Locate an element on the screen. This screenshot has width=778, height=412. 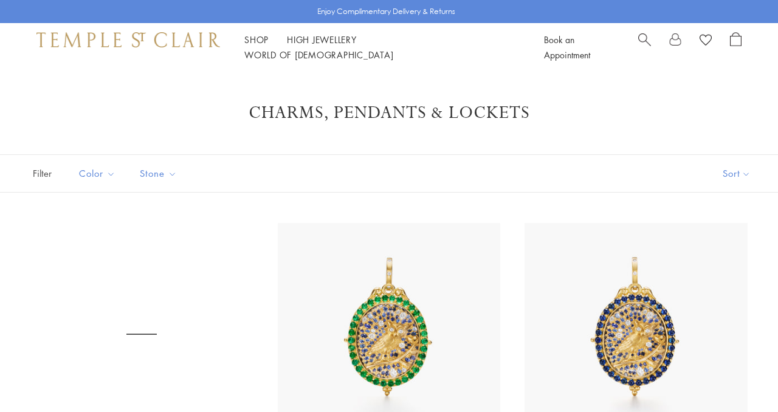
a: Open Shopping Bag is located at coordinates (735, 47).